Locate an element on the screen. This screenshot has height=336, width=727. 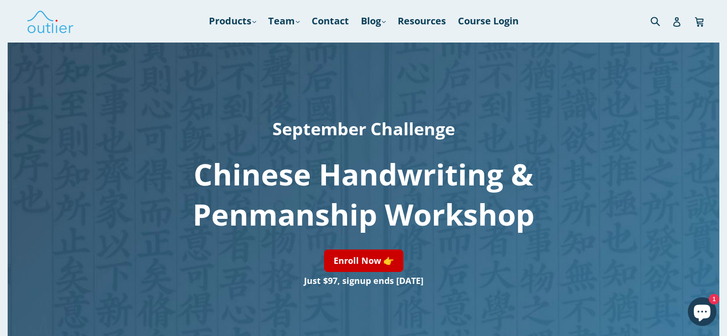
inbox-online-store-chat: Shopify online store chat is located at coordinates (703, 313).